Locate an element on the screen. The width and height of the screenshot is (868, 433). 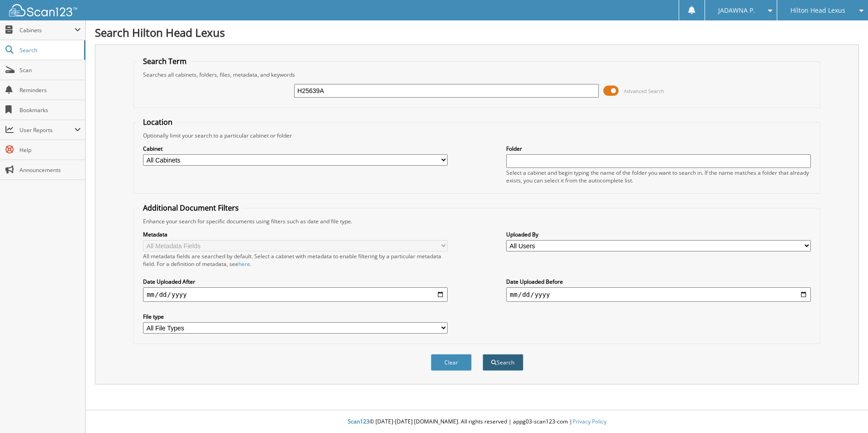
span: Scan is located at coordinates (50, 70).